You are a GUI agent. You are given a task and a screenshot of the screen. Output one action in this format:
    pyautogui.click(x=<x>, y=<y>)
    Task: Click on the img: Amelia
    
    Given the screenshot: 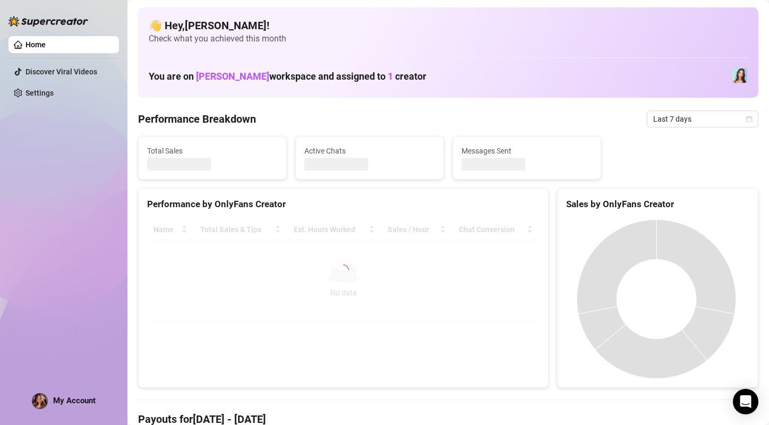 What is the action you would take?
    pyautogui.click(x=740, y=75)
    